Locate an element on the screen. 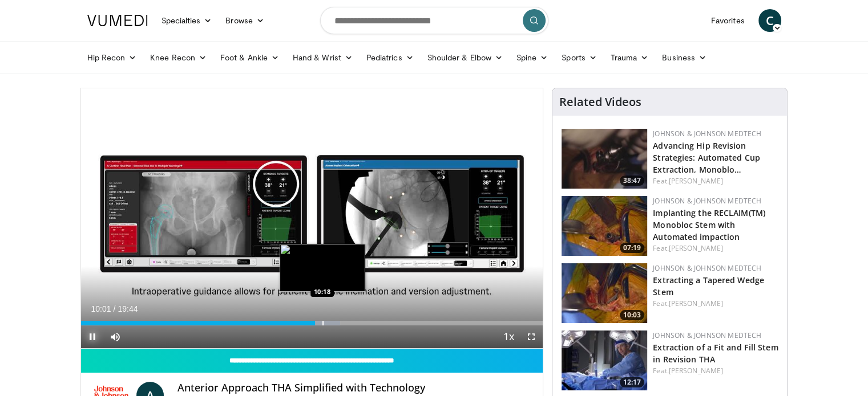 This screenshot has width=868, height=396. img: image.jpeg is located at coordinates (322, 268).